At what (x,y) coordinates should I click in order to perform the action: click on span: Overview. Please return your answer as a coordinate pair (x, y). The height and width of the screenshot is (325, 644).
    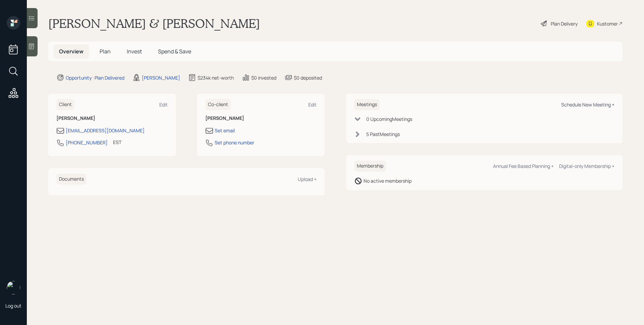
    Looking at the image, I should click on (71, 52).